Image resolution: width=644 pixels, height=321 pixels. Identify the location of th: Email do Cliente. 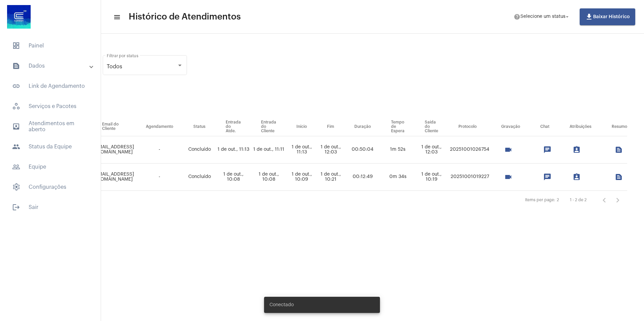
(114, 127).